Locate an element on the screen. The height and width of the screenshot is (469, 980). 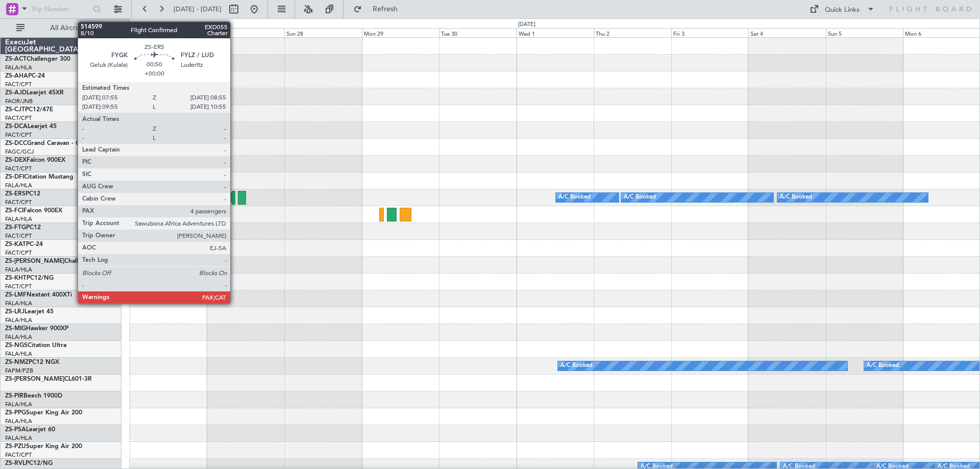
span: ZS-FTG is located at coordinates (15, 228).